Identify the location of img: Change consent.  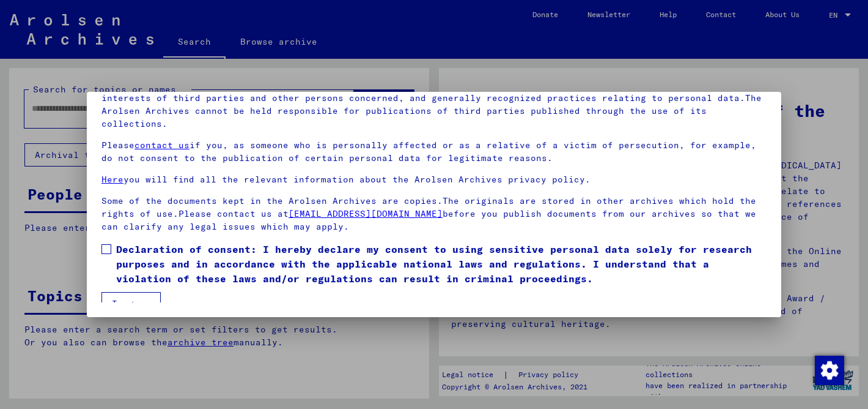
(829, 370).